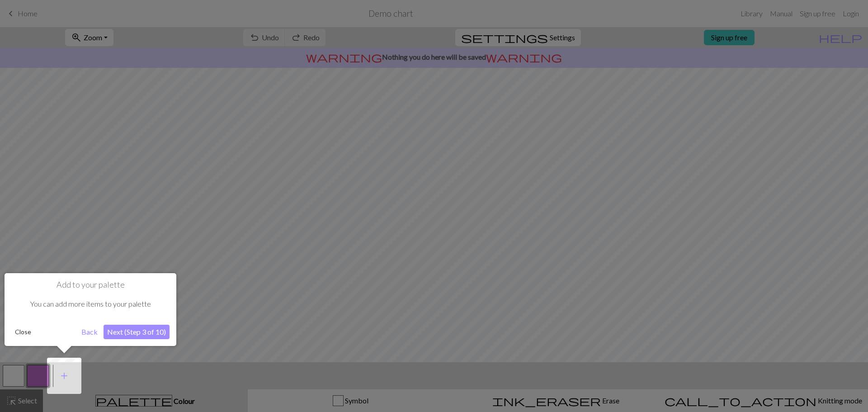  What do you see at coordinates (90, 284) in the screenshot?
I see `h1: Add to your palette` at bounding box center [90, 284].